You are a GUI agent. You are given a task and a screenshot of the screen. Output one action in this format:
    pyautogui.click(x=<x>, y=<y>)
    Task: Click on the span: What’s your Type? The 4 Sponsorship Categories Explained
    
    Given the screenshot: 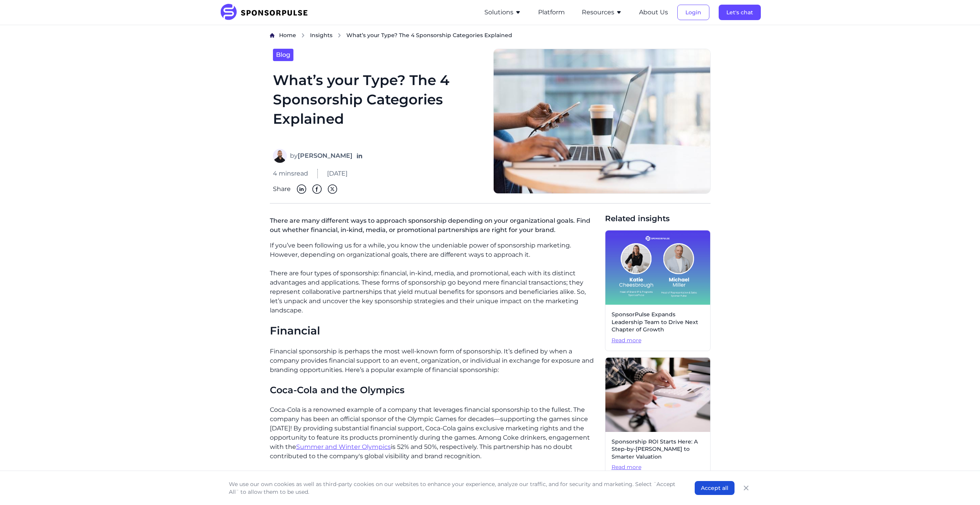 What is the action you would take?
    pyautogui.click(x=429, y=35)
    